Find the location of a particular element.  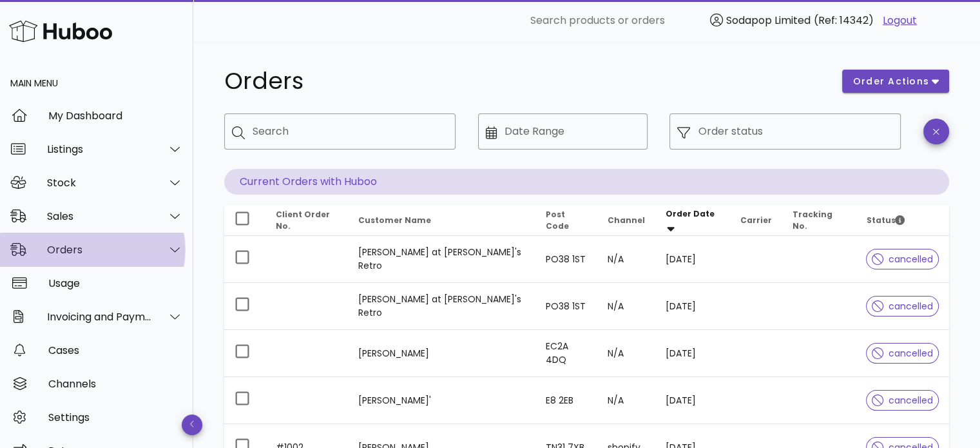

span: Client Order No. is located at coordinates (303, 219).